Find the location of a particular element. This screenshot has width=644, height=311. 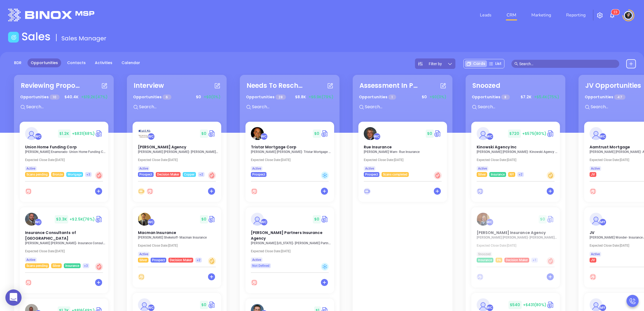

span: Kinowski Agency Inc is located at coordinates (497, 147).